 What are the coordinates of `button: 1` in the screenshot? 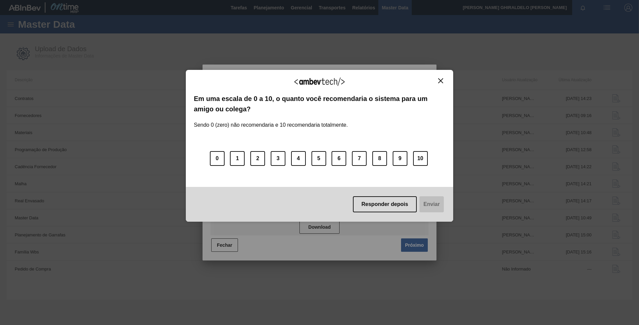 It's located at (237, 158).